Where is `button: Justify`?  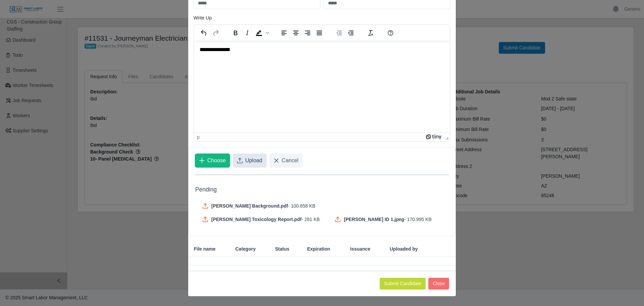 button: Justify is located at coordinates (320, 33).